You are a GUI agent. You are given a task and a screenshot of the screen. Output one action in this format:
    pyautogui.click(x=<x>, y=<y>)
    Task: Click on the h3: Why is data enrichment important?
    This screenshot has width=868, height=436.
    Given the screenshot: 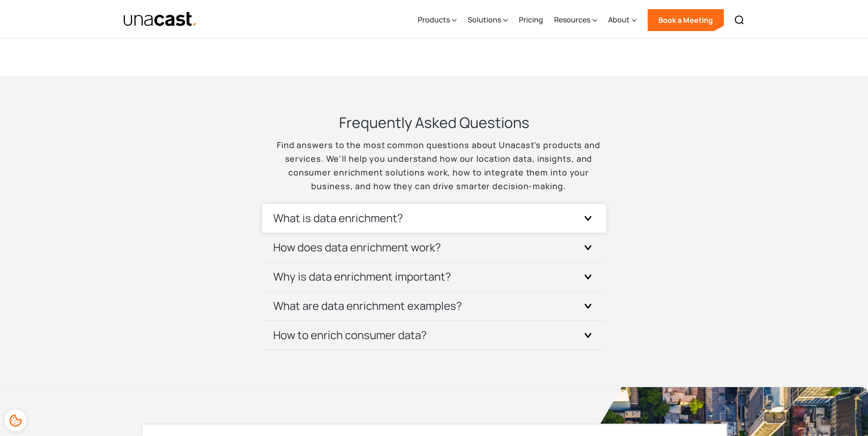 What is the action you would take?
    pyautogui.click(x=362, y=276)
    